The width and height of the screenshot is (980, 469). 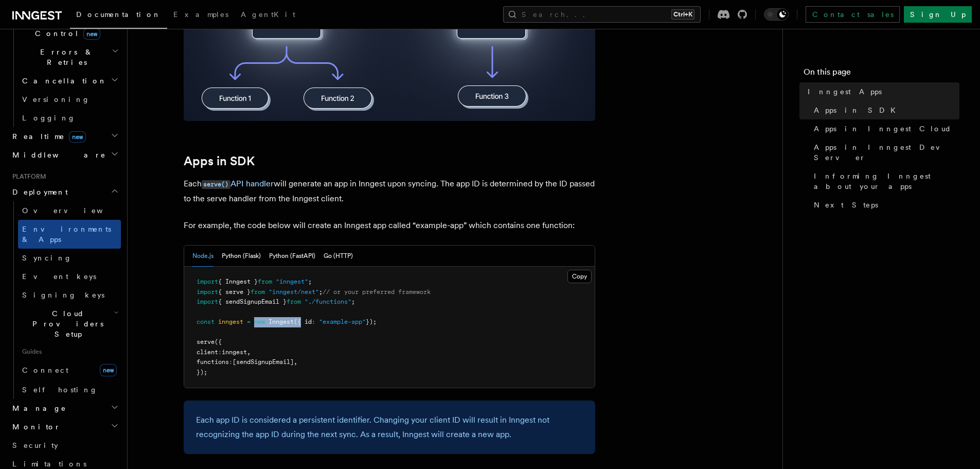 I want to click on span: Versioning, so click(x=56, y=99).